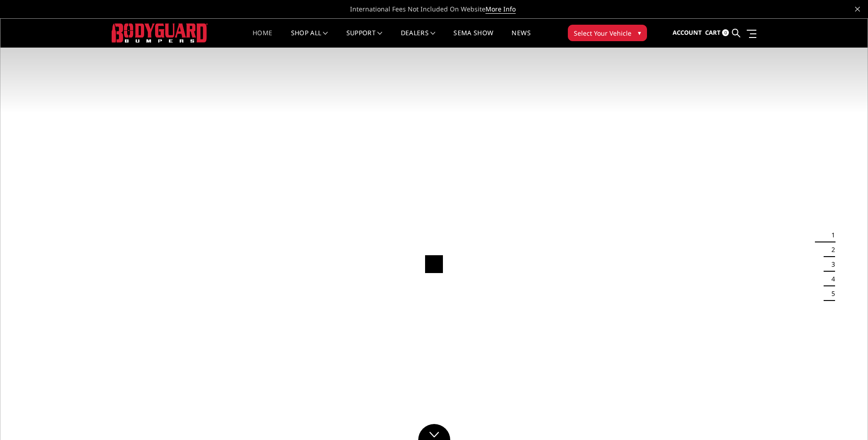 The image size is (868, 440). What do you see at coordinates (830, 235) in the screenshot?
I see `button: 1 of 5` at bounding box center [830, 235].